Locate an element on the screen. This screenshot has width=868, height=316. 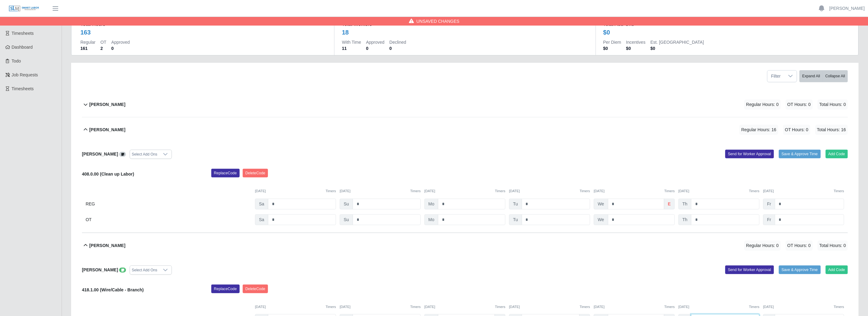
a: View/Edit Notes is located at coordinates (122, 154).